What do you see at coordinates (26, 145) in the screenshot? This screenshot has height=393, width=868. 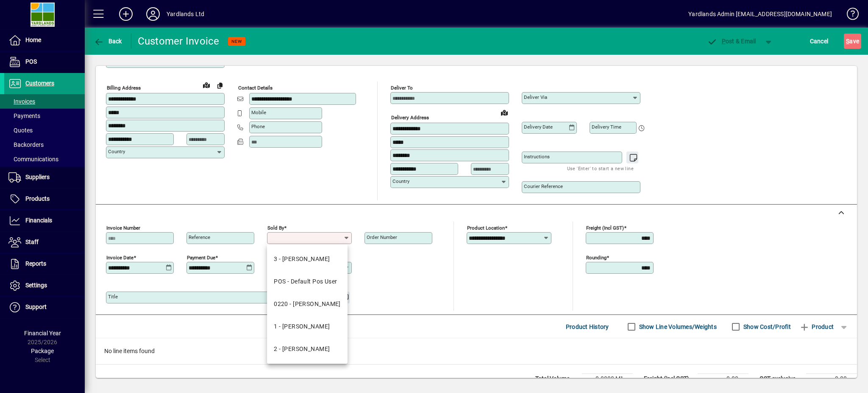 I see `span: Backorders` at bounding box center [26, 145].